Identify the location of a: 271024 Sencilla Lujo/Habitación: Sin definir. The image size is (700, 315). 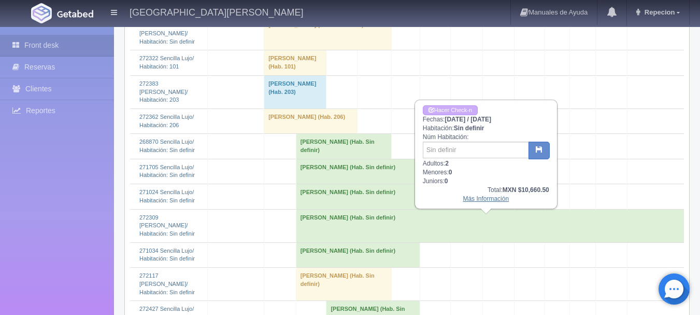
(167, 196).